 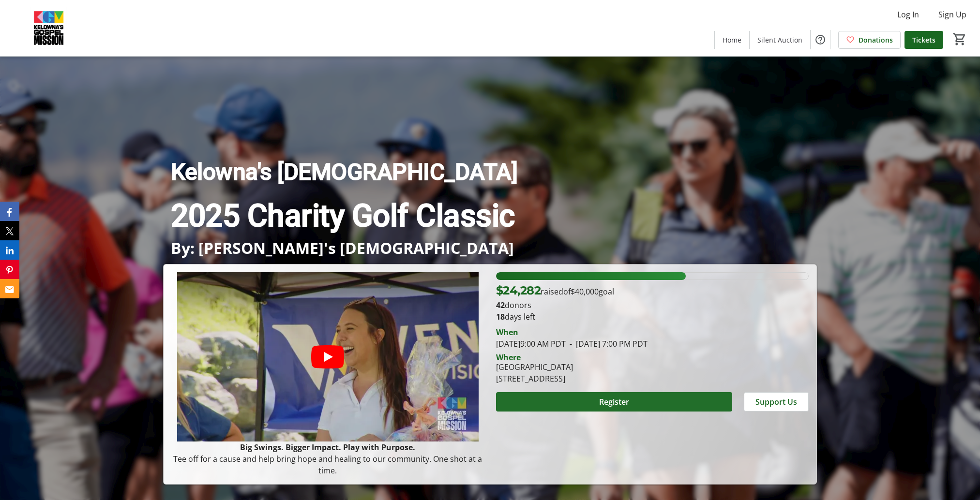 I want to click on strong: 2025 Charity Golf Classic, so click(x=343, y=216).